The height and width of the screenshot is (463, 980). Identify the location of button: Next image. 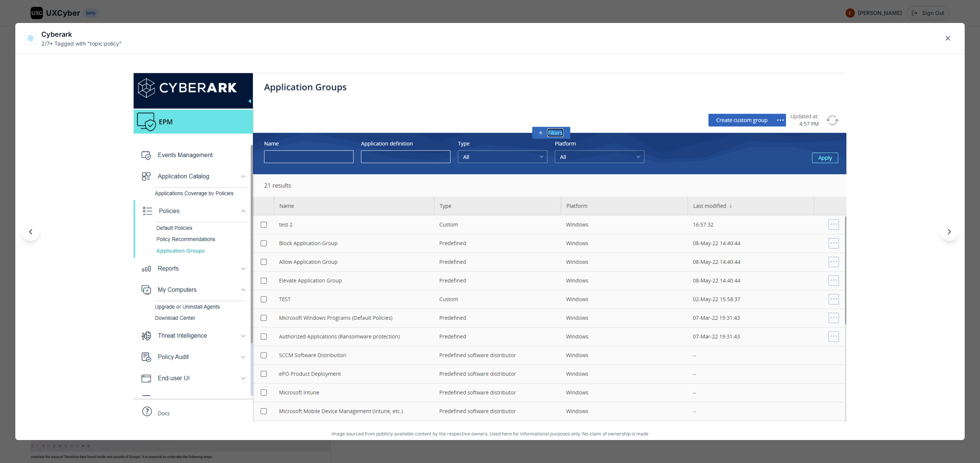
(949, 232).